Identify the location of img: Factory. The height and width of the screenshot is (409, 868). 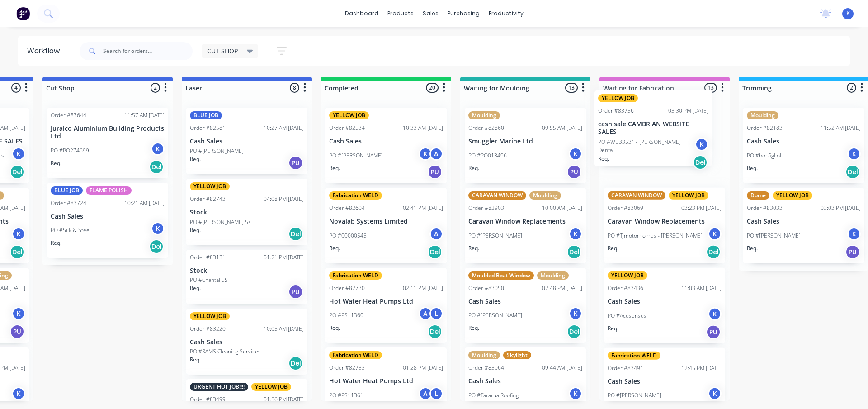
(23, 13).